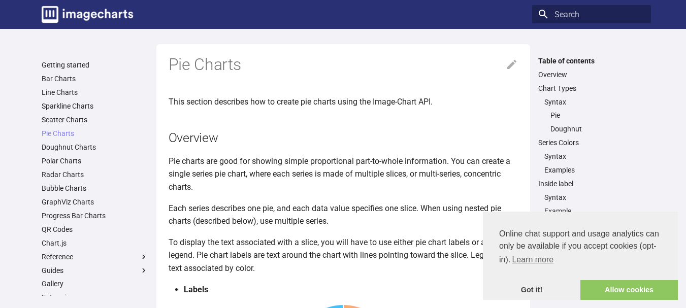 Image resolution: width=686 pixels, height=308 pixels. Describe the element at coordinates (343, 65) in the screenshot. I see `h1: Pie Charts` at that location.